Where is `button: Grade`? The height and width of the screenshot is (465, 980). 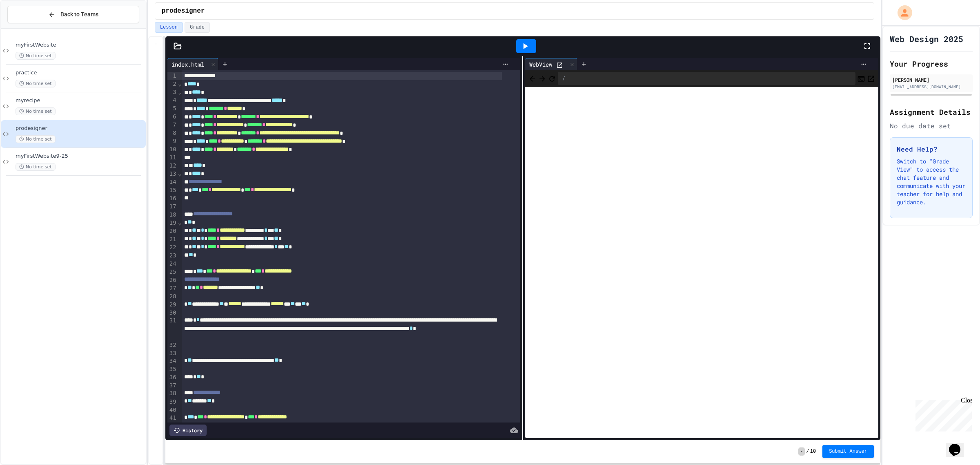 button: Grade is located at coordinates (197, 28).